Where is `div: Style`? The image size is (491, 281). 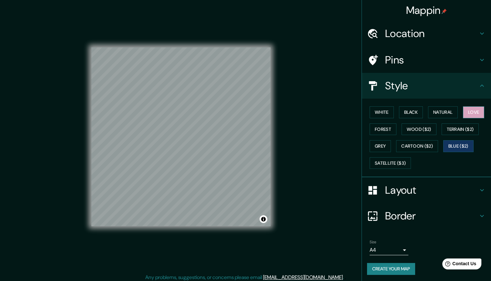 div: Style is located at coordinates (426, 86).